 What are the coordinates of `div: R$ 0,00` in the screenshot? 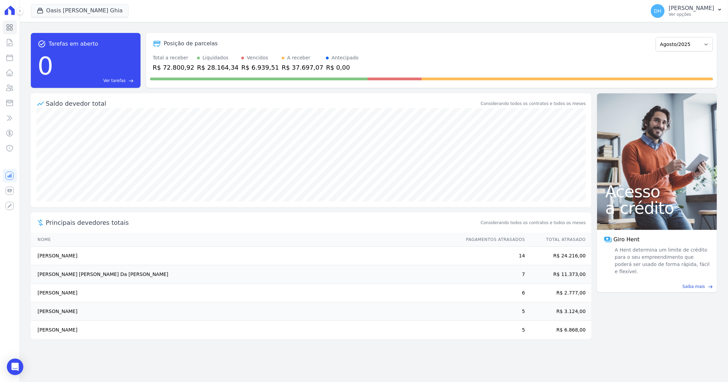 It's located at (342, 67).